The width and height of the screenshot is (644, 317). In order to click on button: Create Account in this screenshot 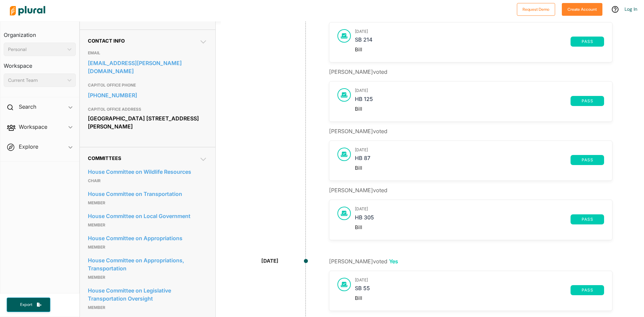, I will do `click(582, 9)`.